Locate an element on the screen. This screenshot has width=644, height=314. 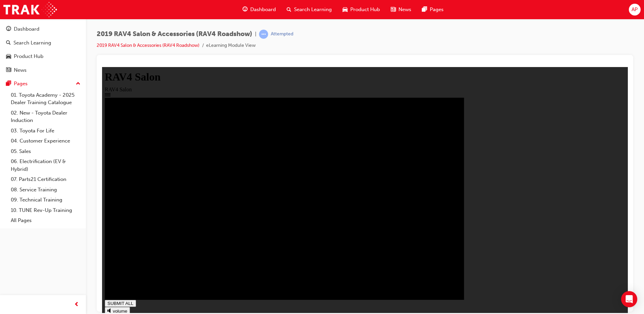
a: News is located at coordinates (43, 70).